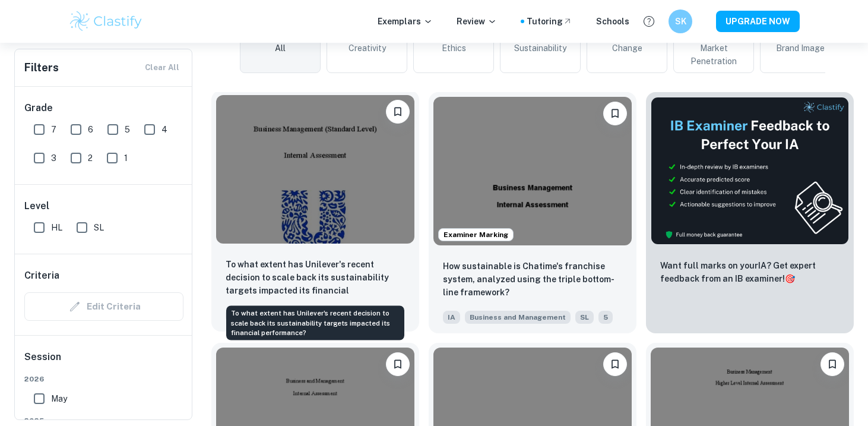 The width and height of the screenshot is (868, 426). I want to click on span: 2025, so click(104, 421).